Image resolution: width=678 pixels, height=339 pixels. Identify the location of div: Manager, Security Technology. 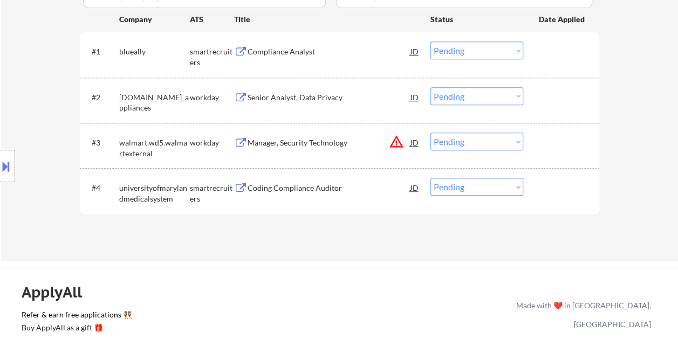
(329, 143).